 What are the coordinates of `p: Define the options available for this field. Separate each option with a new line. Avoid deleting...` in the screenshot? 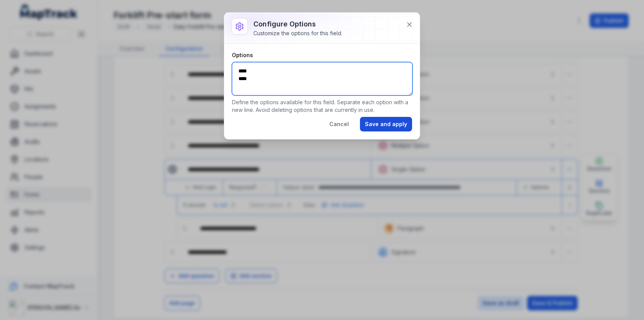 It's located at (322, 106).